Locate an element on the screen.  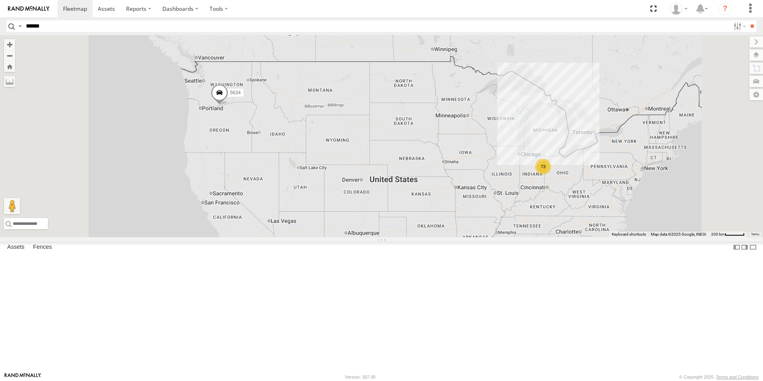
label: Dock Summary Table to the Left is located at coordinates (736, 247).